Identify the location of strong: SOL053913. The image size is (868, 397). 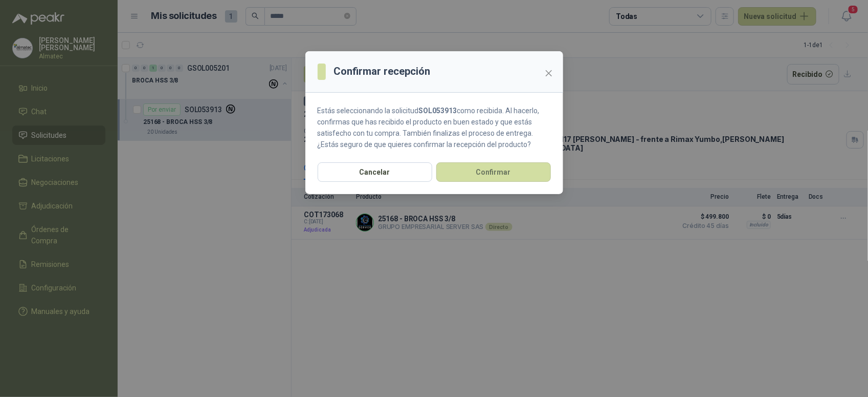
(438, 110).